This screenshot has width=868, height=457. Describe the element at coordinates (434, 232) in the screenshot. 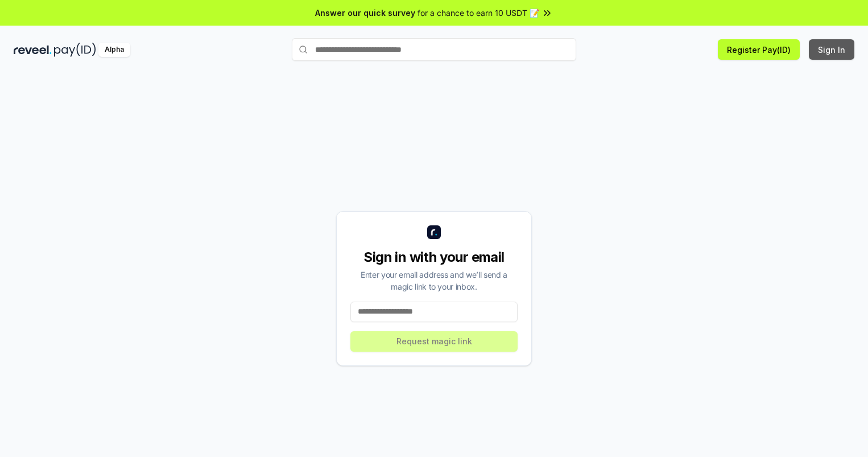

I see `img: logo_small` at that location.